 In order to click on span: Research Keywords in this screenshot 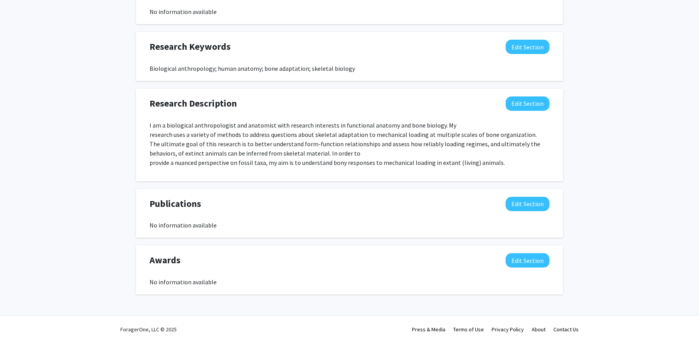, I will do `click(190, 47)`.